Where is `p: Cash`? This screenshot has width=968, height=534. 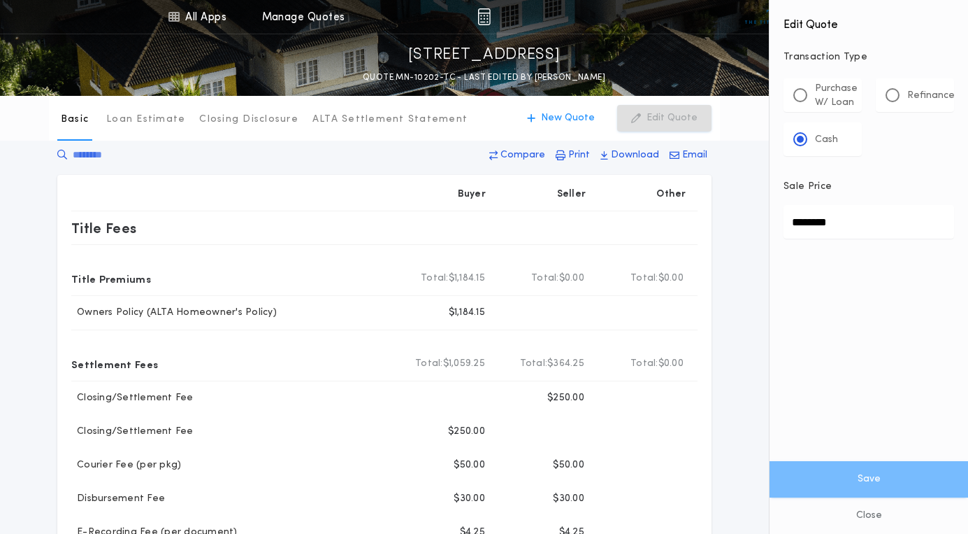
p: Cash is located at coordinates (826, 140).